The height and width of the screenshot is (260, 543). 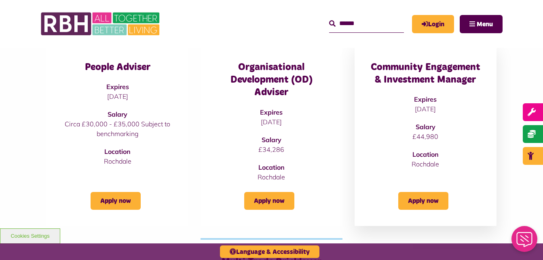 I want to click on span: Menu, so click(x=485, y=24).